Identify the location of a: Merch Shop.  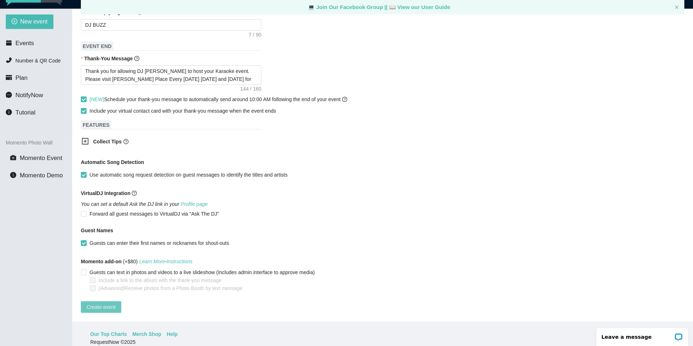
(147, 334).